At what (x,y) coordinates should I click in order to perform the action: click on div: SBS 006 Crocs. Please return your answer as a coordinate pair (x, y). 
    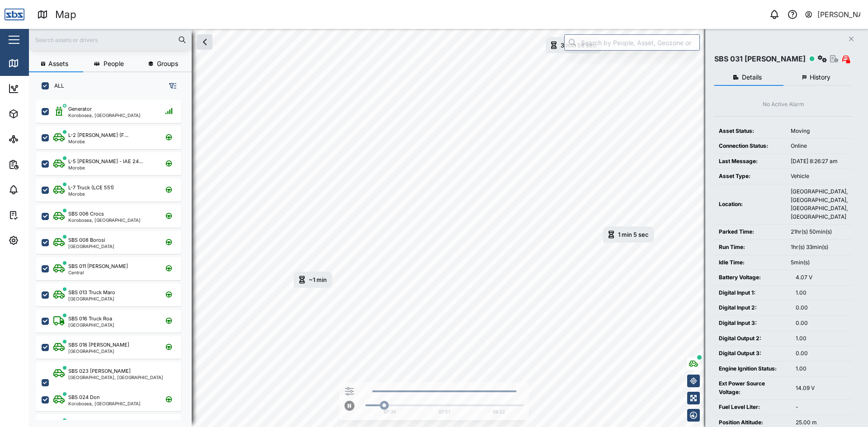
    Looking at the image, I should click on (86, 213).